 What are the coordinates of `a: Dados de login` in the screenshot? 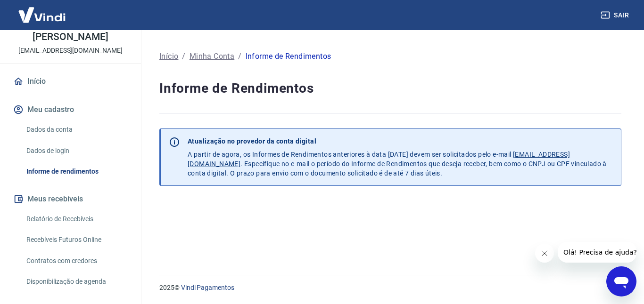 It's located at (76, 150).